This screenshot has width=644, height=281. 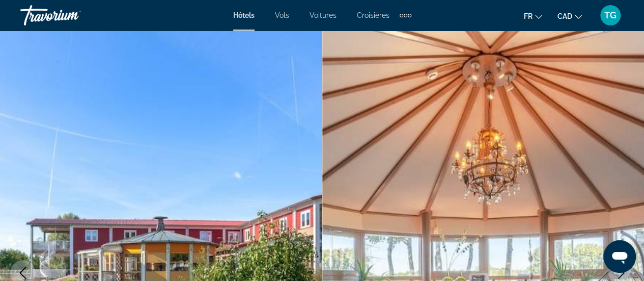 I want to click on button: Change language, so click(x=533, y=16).